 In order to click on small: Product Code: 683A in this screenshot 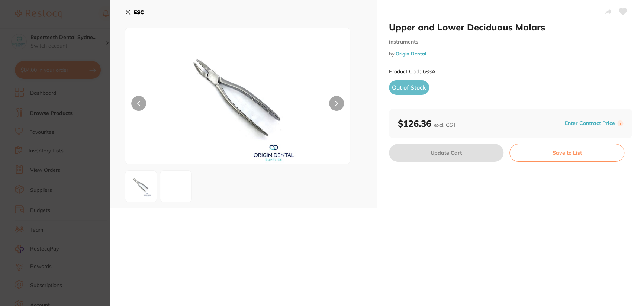, I will do `click(412, 72)`.